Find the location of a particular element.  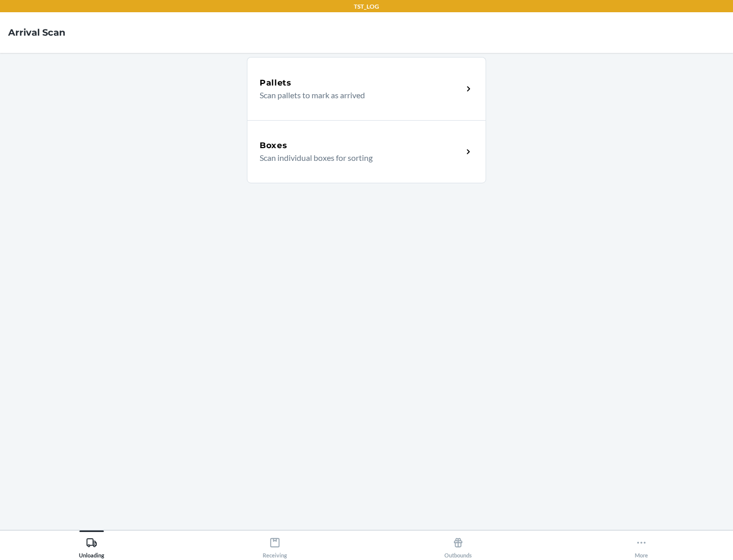

button: More is located at coordinates (641, 544).